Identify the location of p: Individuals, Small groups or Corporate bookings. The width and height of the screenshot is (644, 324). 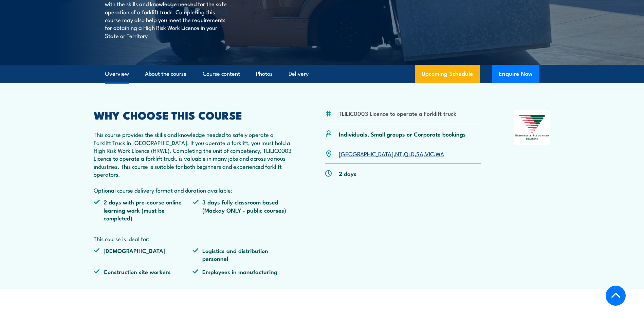
(402, 134).